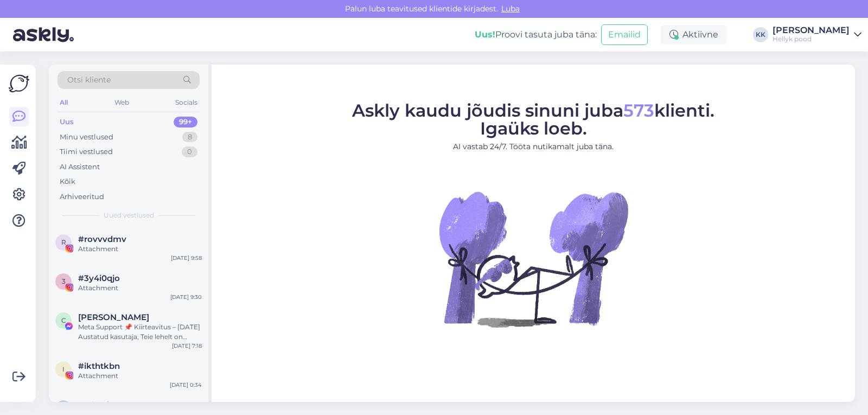 The height and width of the screenshot is (415, 868). I want to click on img: Askly Logo, so click(19, 84).